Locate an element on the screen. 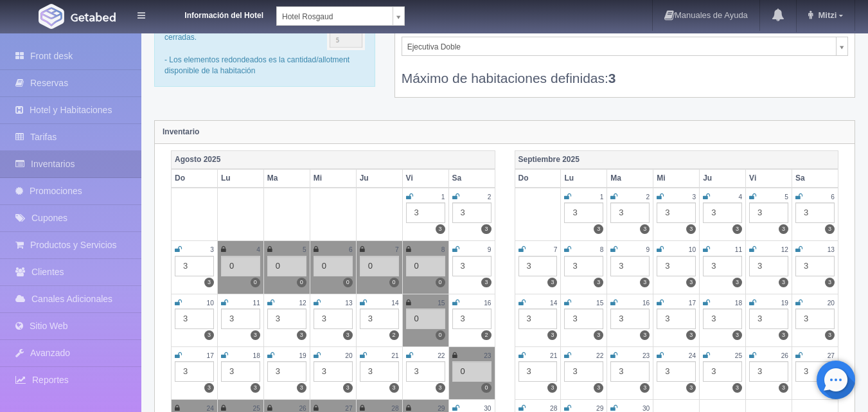 Image resolution: width=868 pixels, height=412 pixels. small: 10 is located at coordinates (210, 302).